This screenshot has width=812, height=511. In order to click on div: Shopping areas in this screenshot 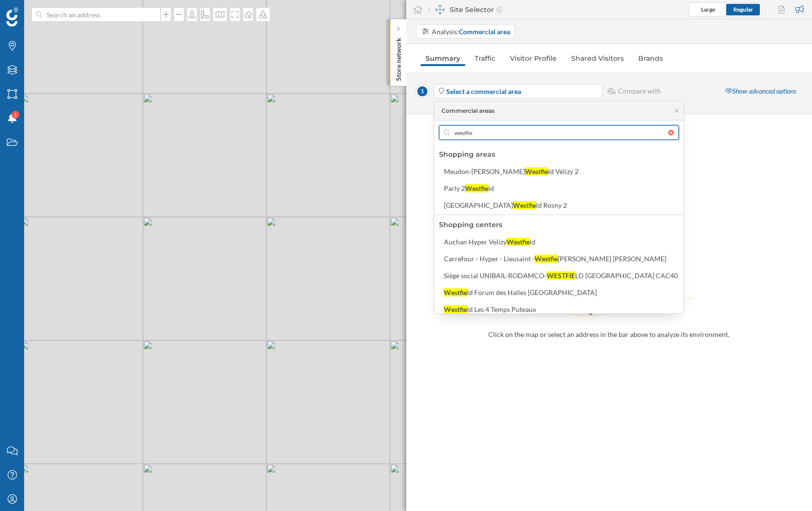, I will do `click(467, 155)`.